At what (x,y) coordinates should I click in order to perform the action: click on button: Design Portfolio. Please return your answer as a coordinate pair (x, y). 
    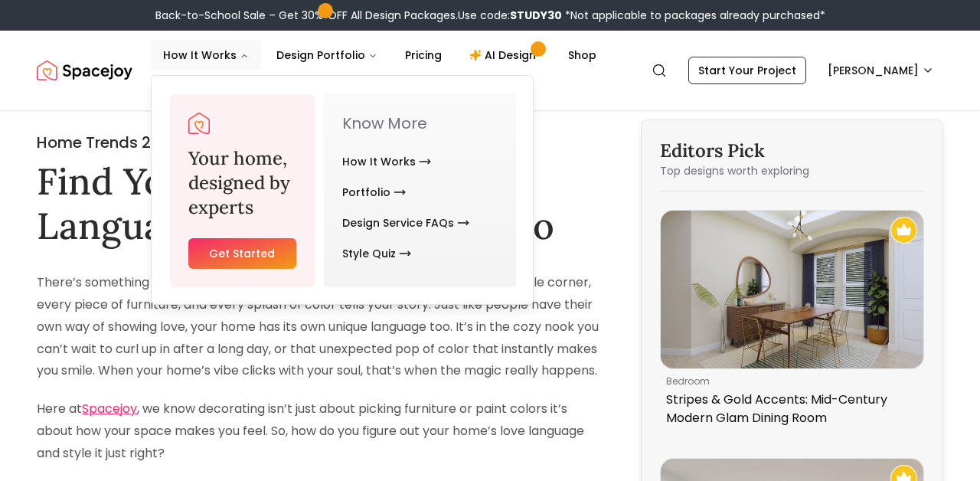
    Looking at the image, I should click on (327, 56).